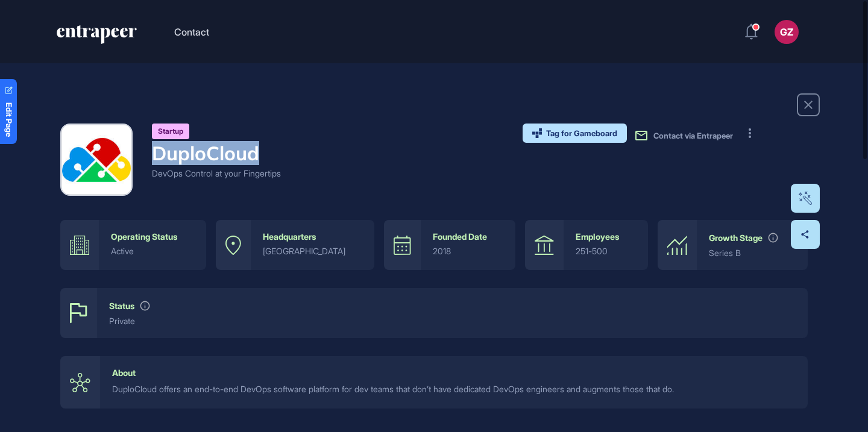 This screenshot has height=432, width=868. Describe the element at coordinates (124, 373) in the screenshot. I see `div: About` at that location.